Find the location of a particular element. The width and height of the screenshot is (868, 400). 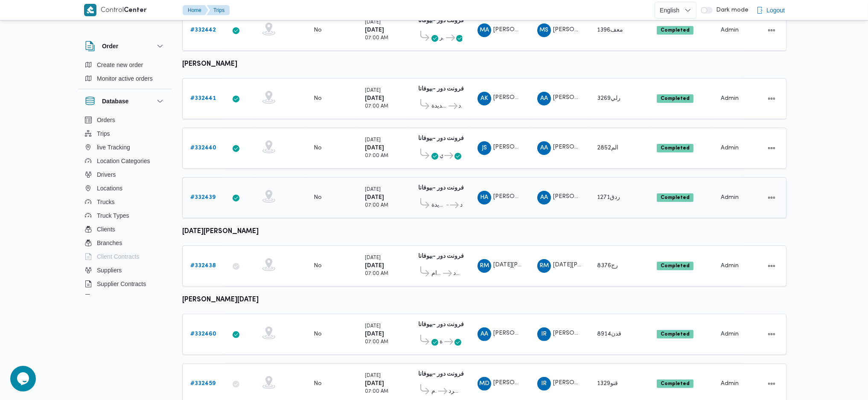

span: Create new order is located at coordinates (120, 65).